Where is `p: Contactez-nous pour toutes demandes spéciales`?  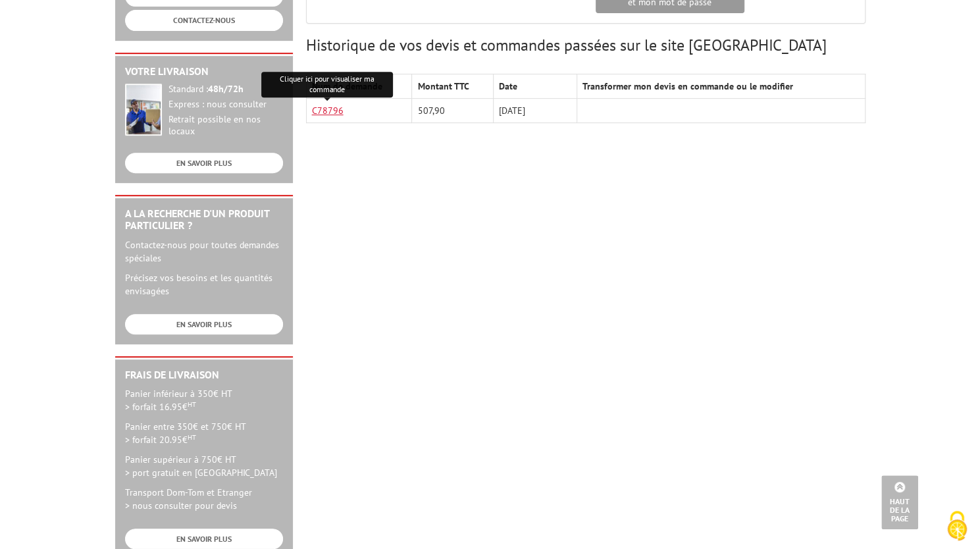 p: Contactez-nous pour toutes demandes spéciales is located at coordinates (204, 251).